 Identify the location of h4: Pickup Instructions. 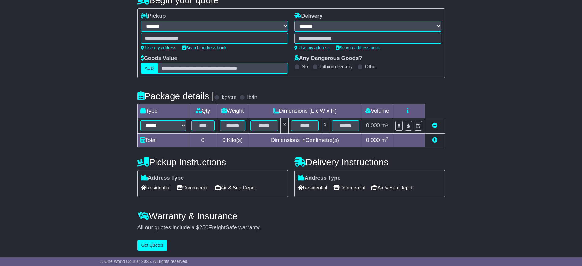
(213, 162).